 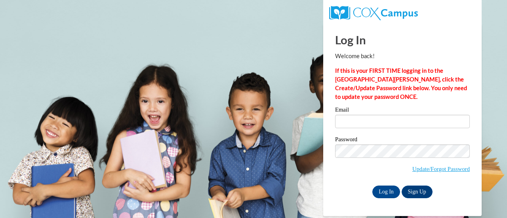 I want to click on label: Password, so click(x=403, y=141).